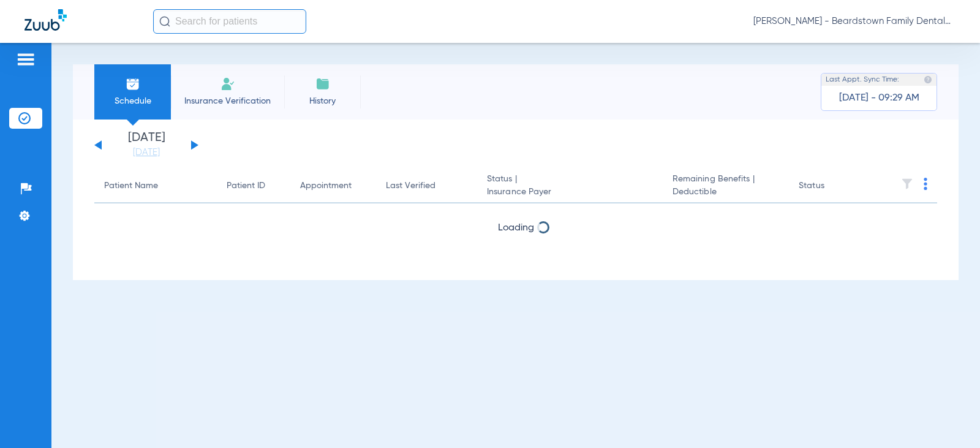  I want to click on span: History, so click(322, 101).